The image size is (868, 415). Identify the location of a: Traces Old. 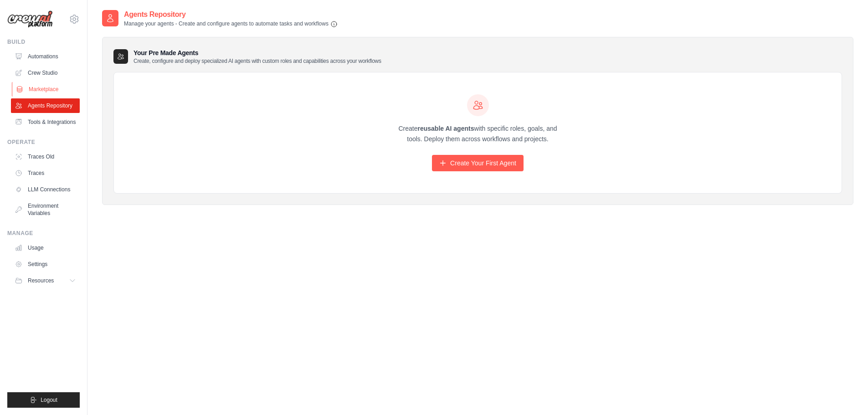
(45, 157).